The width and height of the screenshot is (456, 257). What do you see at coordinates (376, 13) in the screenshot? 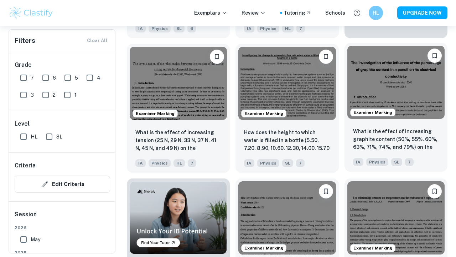
I see `h6: HL` at bounding box center [376, 13].